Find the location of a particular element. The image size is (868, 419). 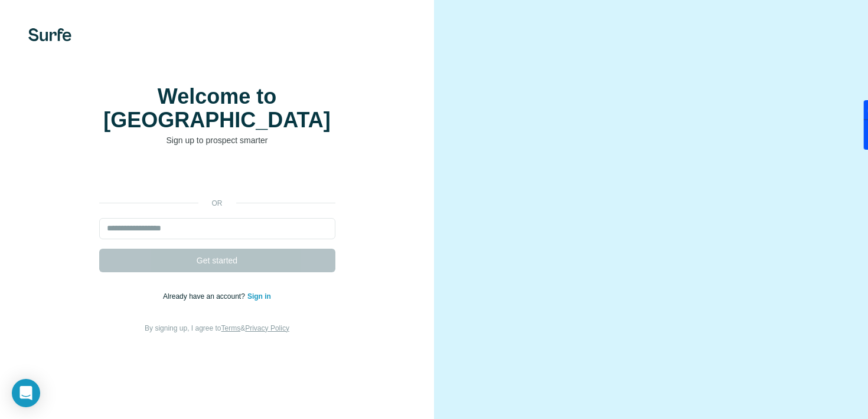

span: By signing up, I agree to & is located at coordinates (217, 328).